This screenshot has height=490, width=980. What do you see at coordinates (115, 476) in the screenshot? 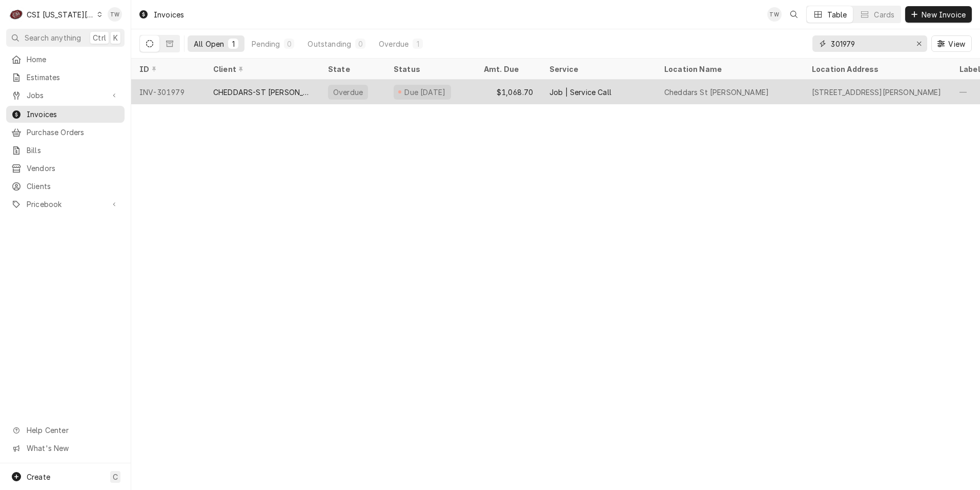
I see `span: C` at bounding box center [115, 476].